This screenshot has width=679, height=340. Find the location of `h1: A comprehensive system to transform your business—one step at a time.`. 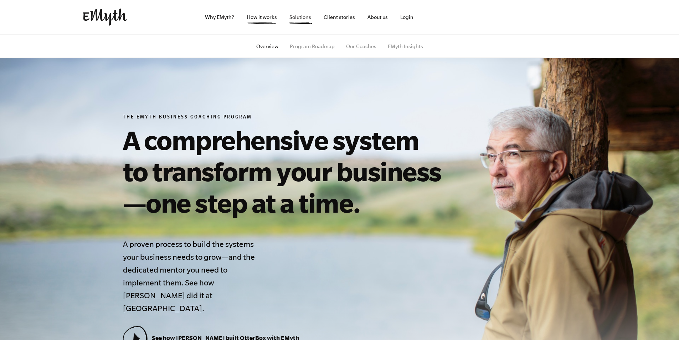

h1: A comprehensive system to transform your business—one step at a time. is located at coordinates (286, 171).